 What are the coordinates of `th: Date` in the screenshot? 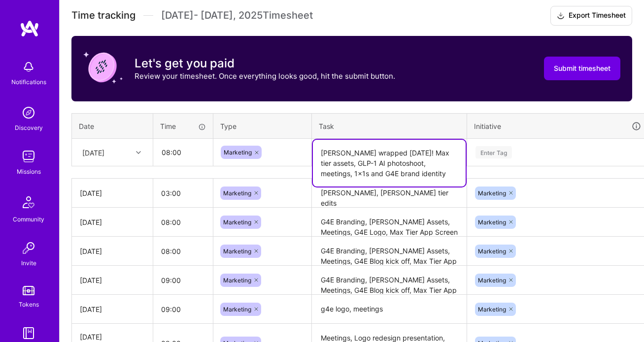 It's located at (112, 126).